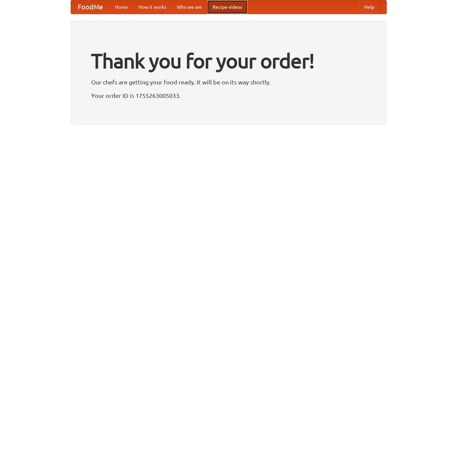 This screenshot has height=476, width=457. I want to click on a: Home, so click(121, 7).